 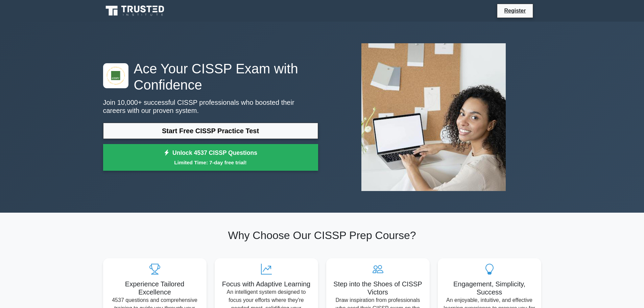 I want to click on h5: Step into the Shoes of CISSP Victors, so click(x=378, y=288).